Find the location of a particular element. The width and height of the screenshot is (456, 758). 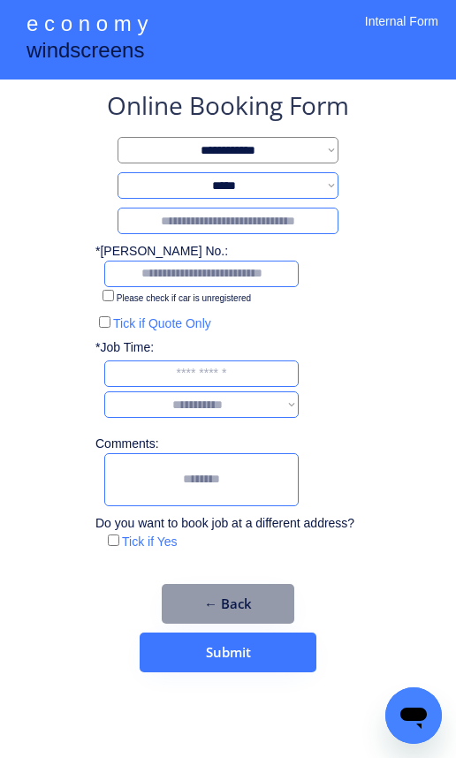

div: Internal Form is located at coordinates (401, 33).